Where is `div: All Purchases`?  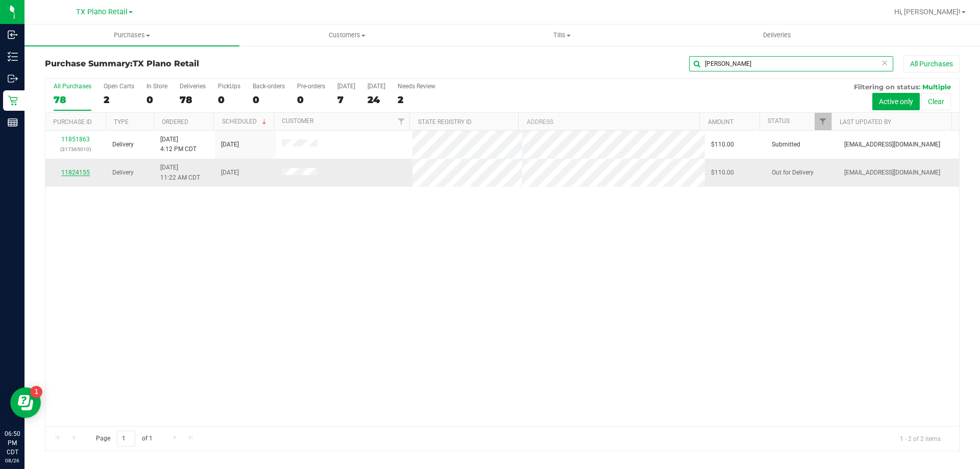 div: All Purchases is located at coordinates (73, 86).